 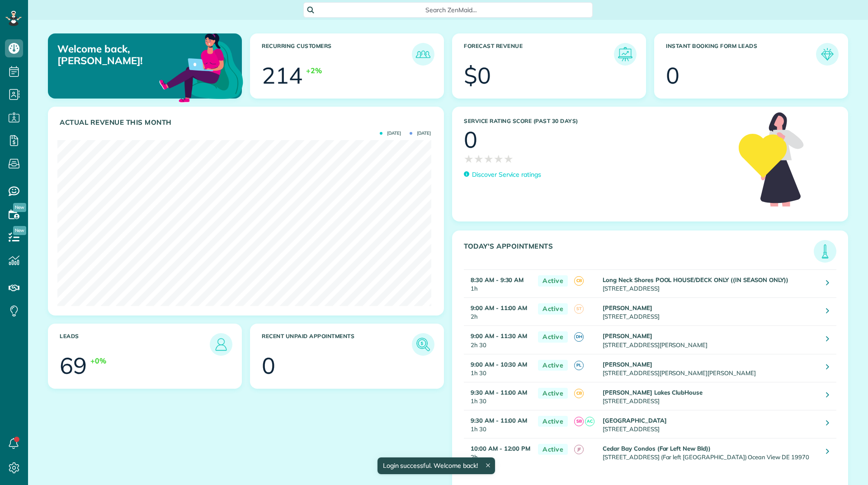 I want to click on h3: Instant Booking Form Leads, so click(x=741, y=54).